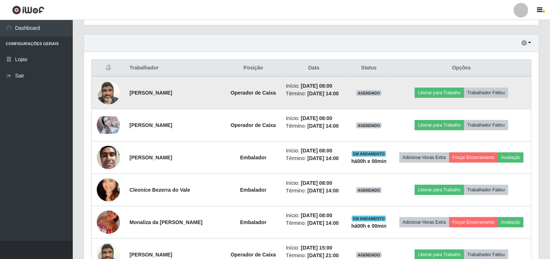  I want to click on strong: Cleonice Bezerra do Vale, so click(160, 190).